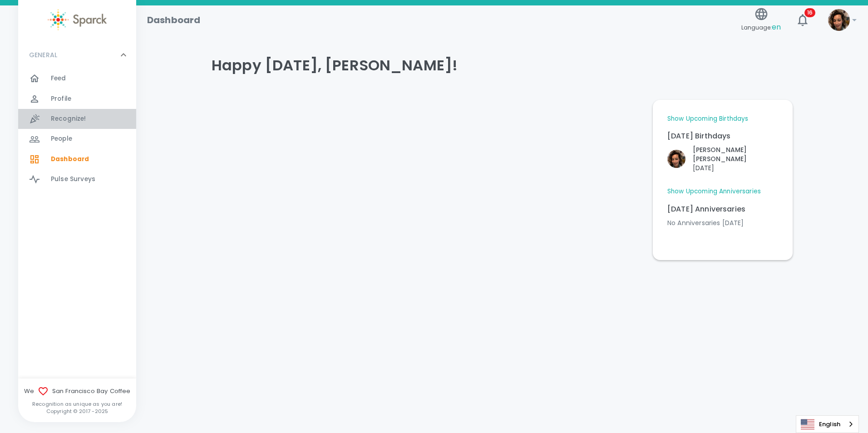 The height and width of the screenshot is (433, 868). I want to click on div: Click to Recognize!, so click(718, 155).